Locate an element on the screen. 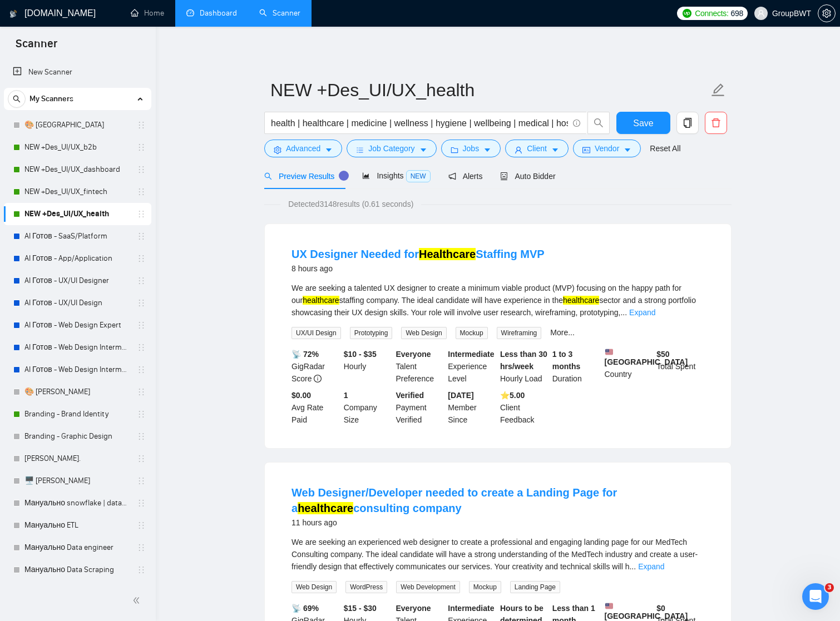  a: Branding - Brand Identity is located at coordinates (77, 414).